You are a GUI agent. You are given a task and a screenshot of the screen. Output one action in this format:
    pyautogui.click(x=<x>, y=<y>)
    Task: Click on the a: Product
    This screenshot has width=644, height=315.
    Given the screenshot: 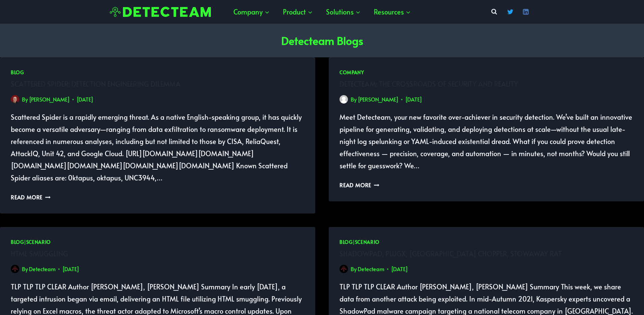 What is the action you would take?
    pyautogui.click(x=298, y=12)
    